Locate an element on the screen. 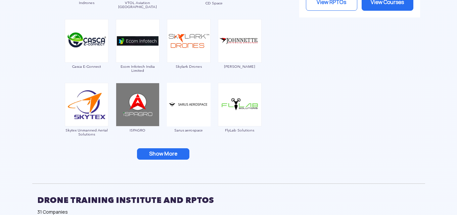  img: img_flylab.png is located at coordinates (240, 105).